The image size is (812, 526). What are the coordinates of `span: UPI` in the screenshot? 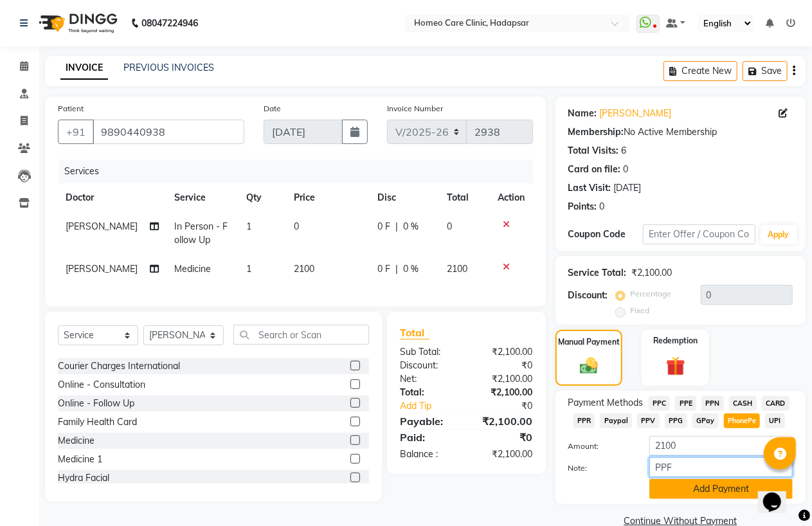 It's located at (775, 420).